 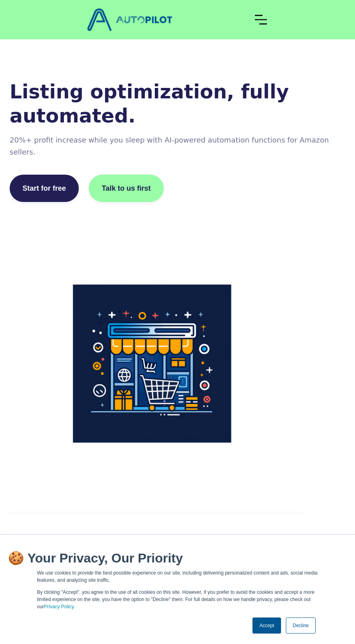 I want to click on div: Start for free, so click(x=44, y=189).